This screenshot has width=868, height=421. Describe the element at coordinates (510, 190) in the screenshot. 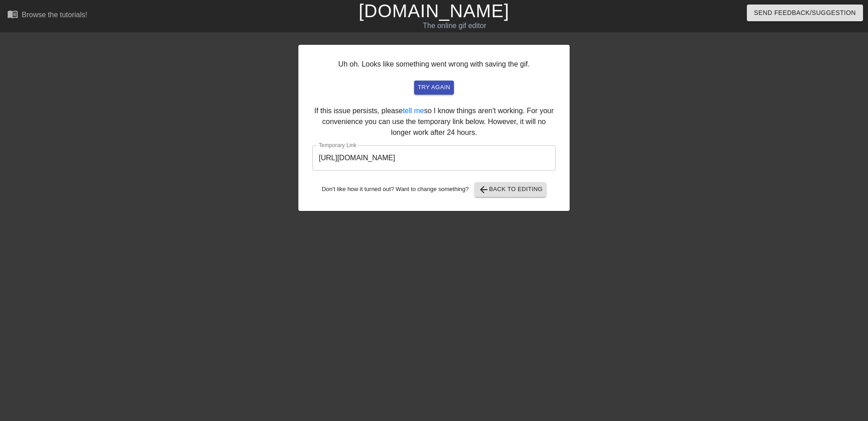

I see `button: Back to Editing` at that location.